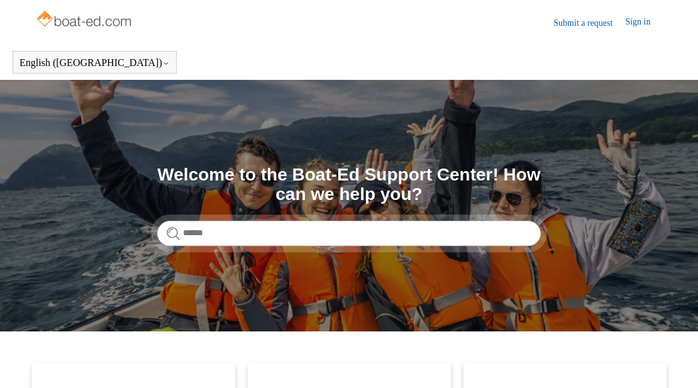 This screenshot has height=388, width=698. Describe the element at coordinates (349, 233) in the screenshot. I see `input: Search` at that location.